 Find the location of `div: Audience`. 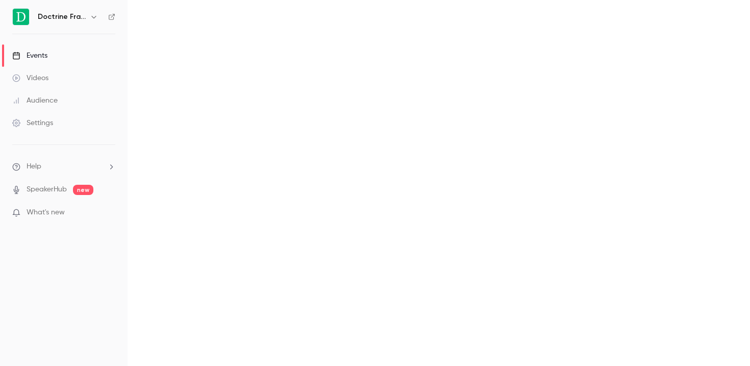

div: Audience is located at coordinates (35, 101).